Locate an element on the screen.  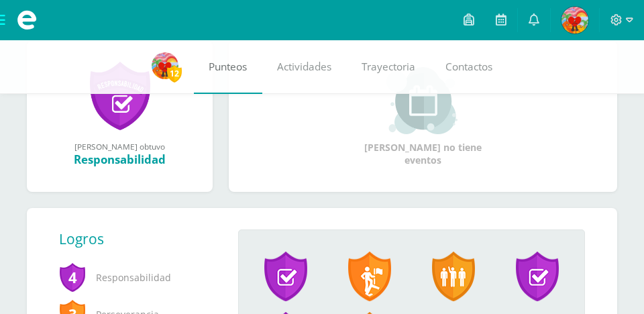
div: Logros is located at coordinates (143, 239).